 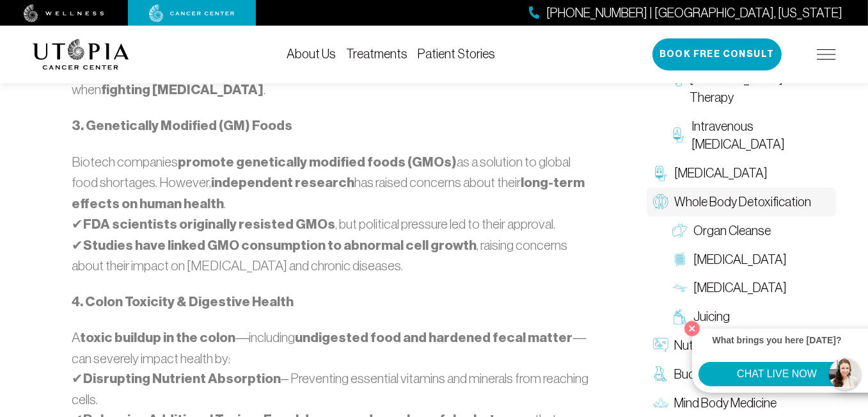 I want to click on strong: toxic buildup in the colon, so click(x=158, y=337).